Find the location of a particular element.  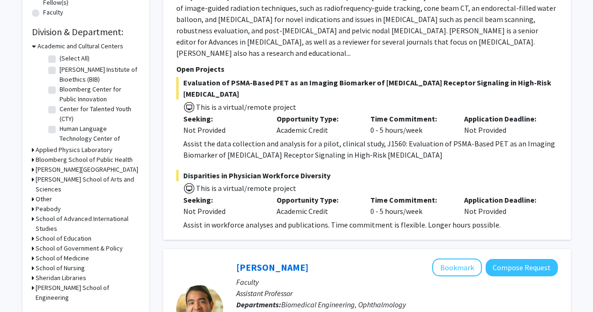

h3: Applied Physics Laboratory is located at coordinates (74, 149).